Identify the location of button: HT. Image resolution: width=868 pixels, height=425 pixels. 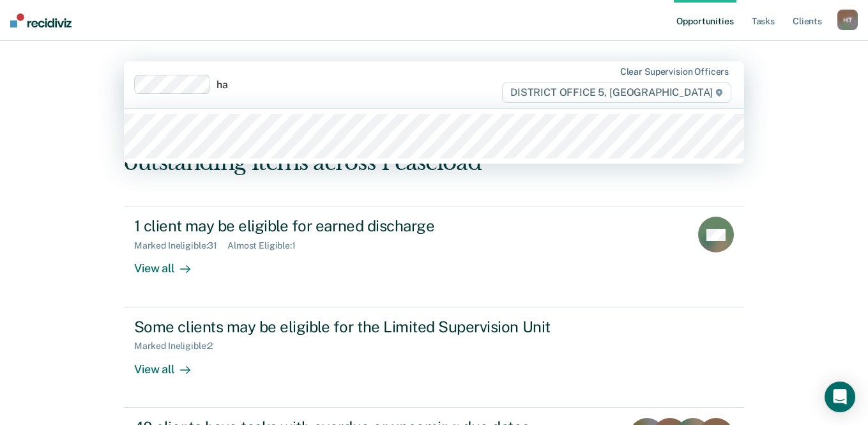
(848, 19).